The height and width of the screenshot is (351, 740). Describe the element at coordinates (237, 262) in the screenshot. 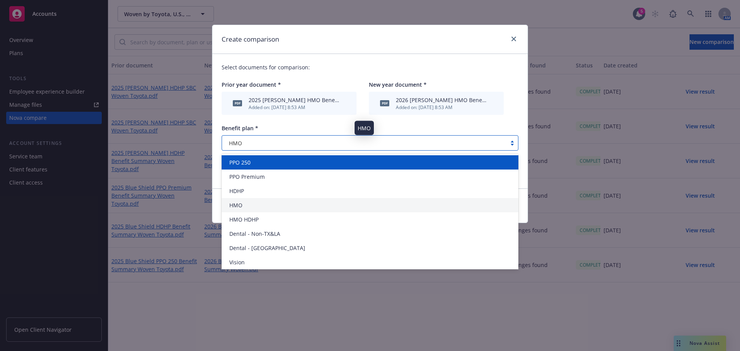

I see `span: Vision` at that location.